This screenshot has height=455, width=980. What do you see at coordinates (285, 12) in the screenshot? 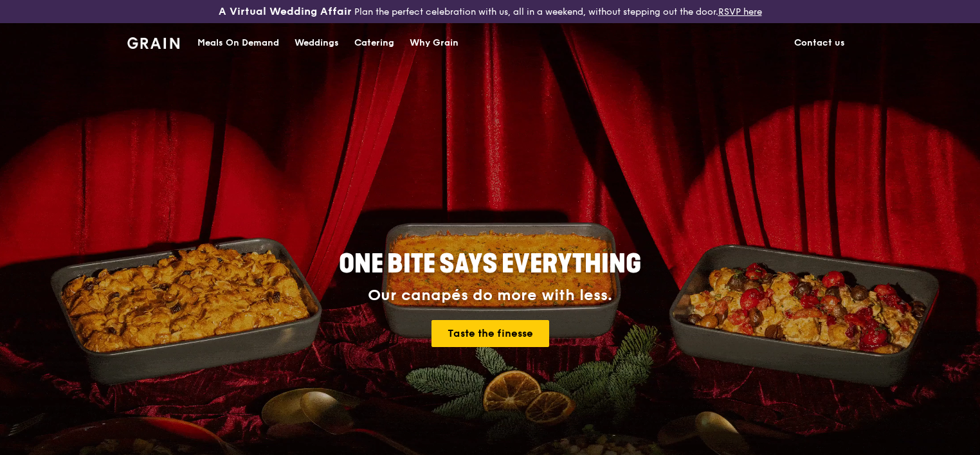
I see `h3: A Virtual Wedding Affair` at bounding box center [285, 12].